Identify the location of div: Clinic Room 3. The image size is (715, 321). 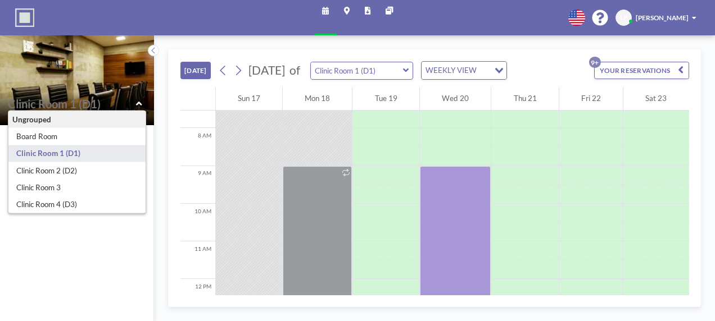
(76, 188).